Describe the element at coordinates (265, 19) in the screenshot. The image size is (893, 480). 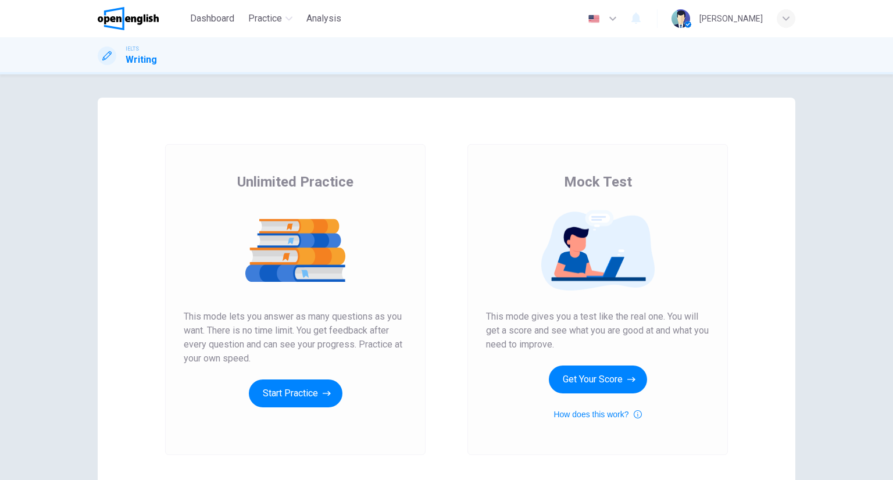
I see `span: Practice` at that location.